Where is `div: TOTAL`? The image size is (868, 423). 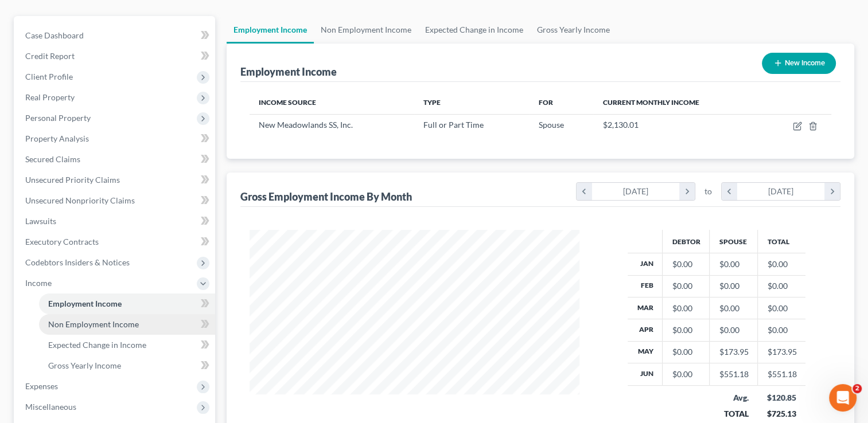
div: TOTAL is located at coordinates (734, 414).